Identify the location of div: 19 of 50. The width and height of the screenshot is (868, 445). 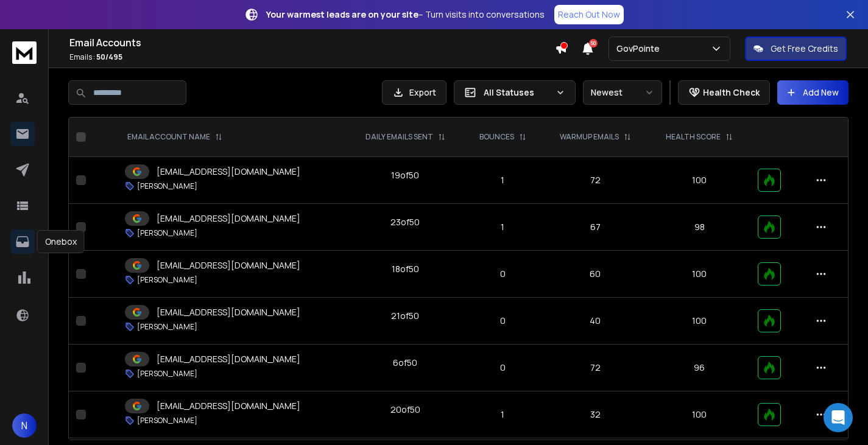
(405, 175).